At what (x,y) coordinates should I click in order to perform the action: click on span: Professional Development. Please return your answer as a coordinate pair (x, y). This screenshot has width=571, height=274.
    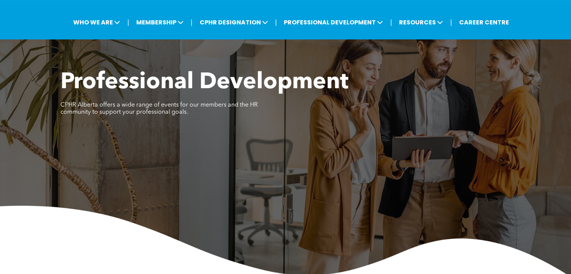
    Looking at the image, I should click on (204, 83).